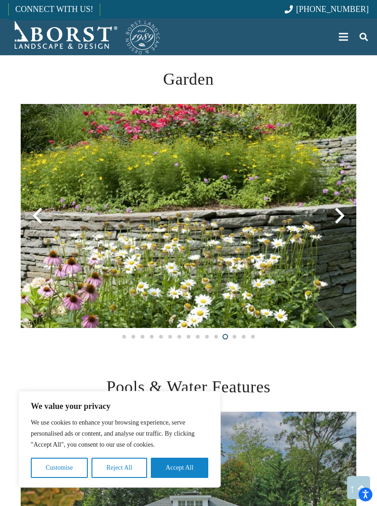 The image size is (377, 506). What do you see at coordinates (120, 406) in the screenshot?
I see `p: We value your privacy` at bounding box center [120, 406].